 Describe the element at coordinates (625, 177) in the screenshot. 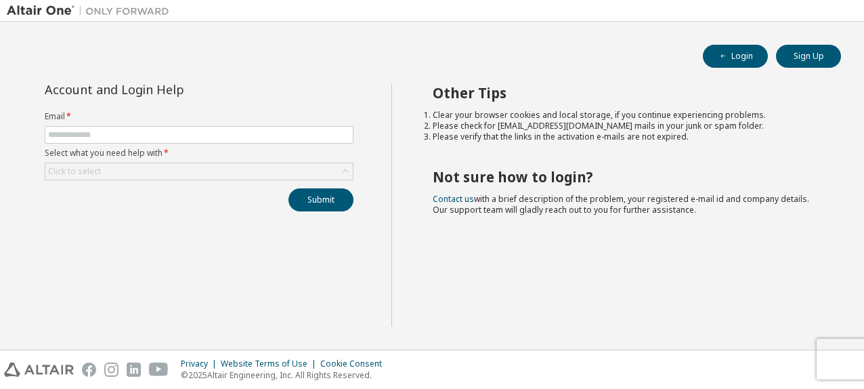

I see `h2: Not sure how to login?` at that location.